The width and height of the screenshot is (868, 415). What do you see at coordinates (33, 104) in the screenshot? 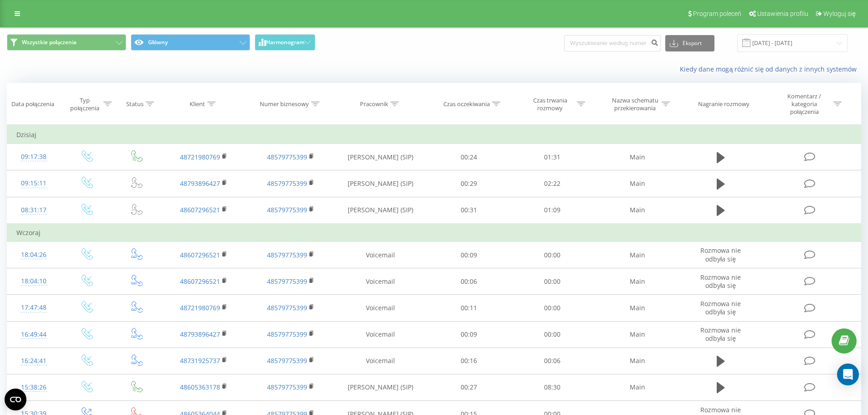
I see `div: Data połączenia` at bounding box center [33, 104].